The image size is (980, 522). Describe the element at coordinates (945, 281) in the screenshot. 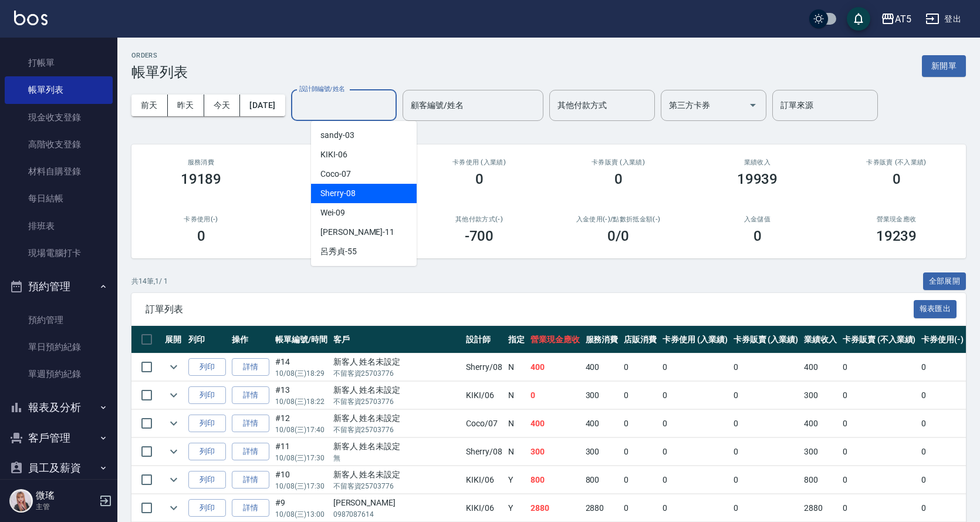

I see `button: 全部展開` at that location.